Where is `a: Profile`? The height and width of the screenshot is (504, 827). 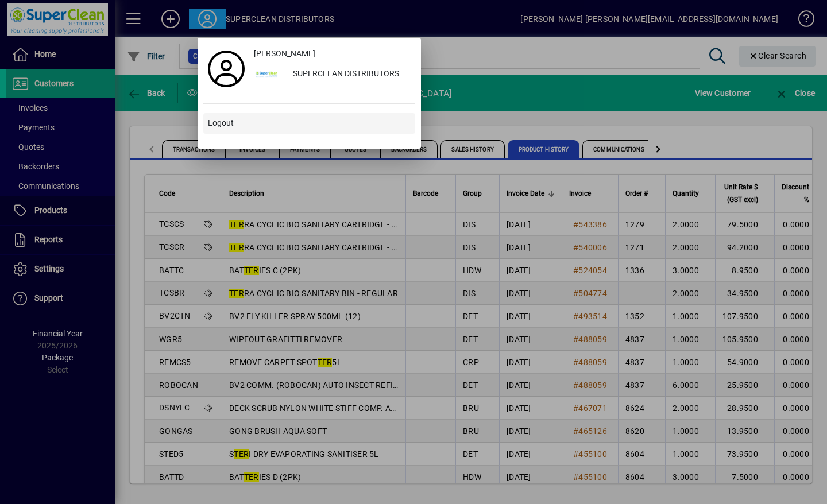 a: Profile is located at coordinates (226, 69).